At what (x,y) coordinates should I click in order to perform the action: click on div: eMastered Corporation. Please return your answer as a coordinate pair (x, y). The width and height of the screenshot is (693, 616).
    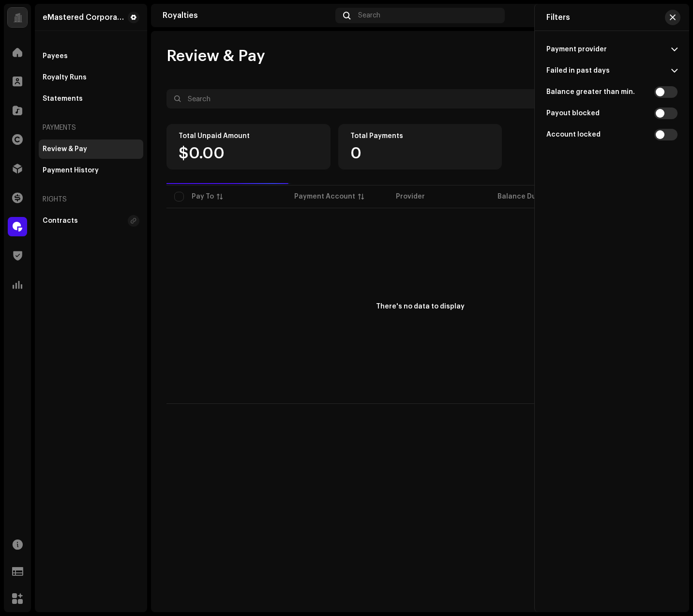
    Looking at the image, I should click on (83, 17).